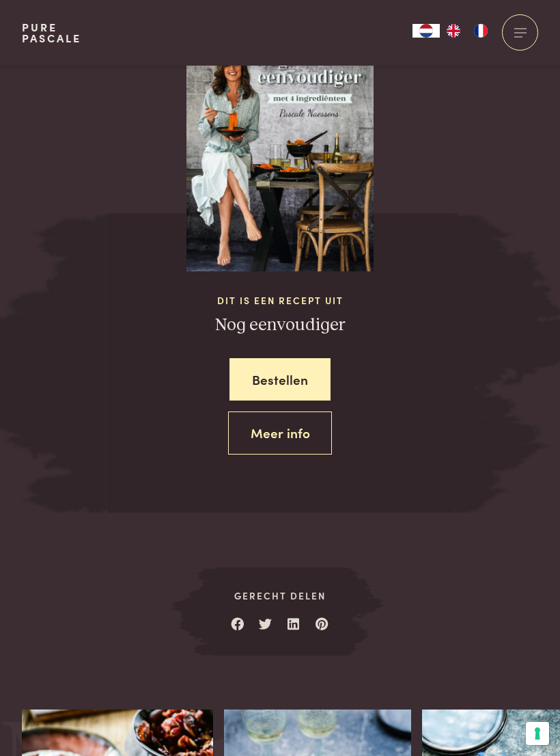 This screenshot has width=560, height=756. What do you see at coordinates (467, 31) in the screenshot?
I see `ul: Language list` at bounding box center [467, 31].